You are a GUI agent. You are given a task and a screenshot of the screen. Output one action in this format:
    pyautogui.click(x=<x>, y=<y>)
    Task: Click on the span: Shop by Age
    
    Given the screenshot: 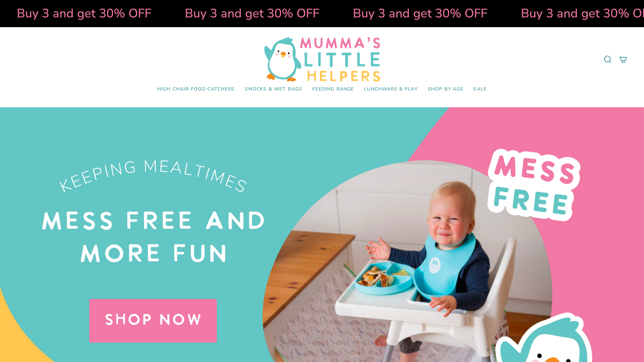 What is the action you would take?
    pyautogui.click(x=445, y=89)
    